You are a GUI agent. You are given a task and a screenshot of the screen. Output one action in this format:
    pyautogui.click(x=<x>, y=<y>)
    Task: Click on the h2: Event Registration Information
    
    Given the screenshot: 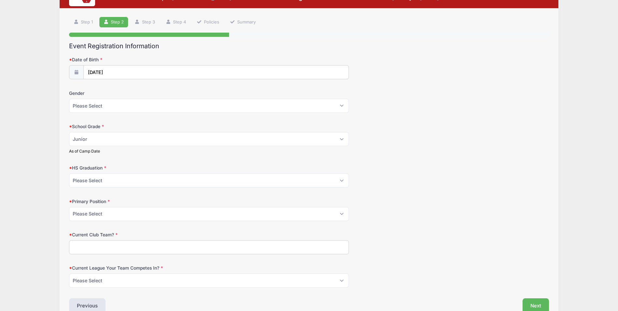 What is the action you would take?
    pyautogui.click(x=309, y=46)
    